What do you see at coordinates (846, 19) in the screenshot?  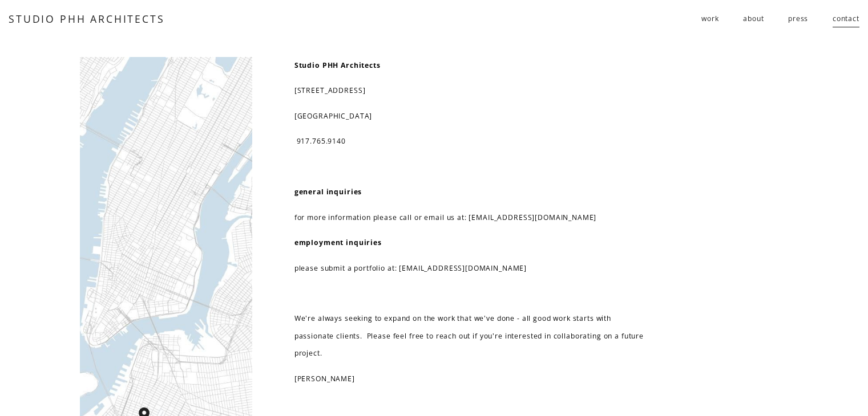 I see `a: contact` at bounding box center [846, 19].